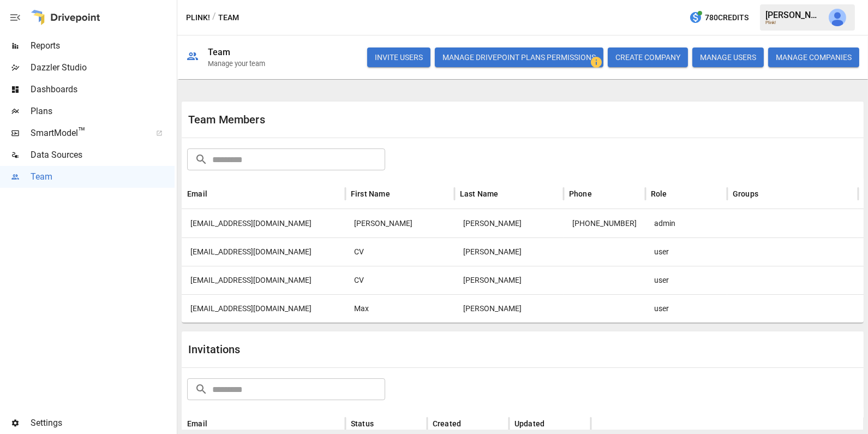 This screenshot has height=434, width=868. What do you see at coordinates (198, 18) in the screenshot?
I see `button: Plink!` at bounding box center [198, 18].